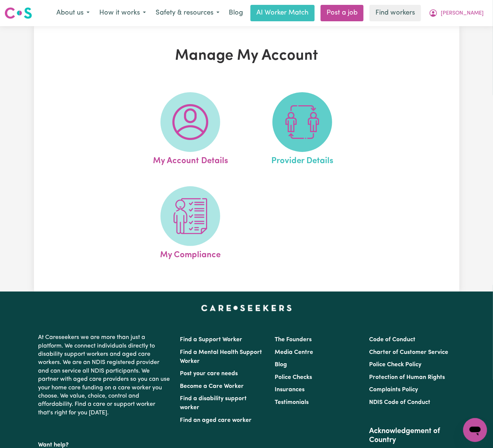 Image resolution: width=493 pixels, height=448 pixels. What do you see at coordinates (211, 340) in the screenshot?
I see `a: Find a Support Worker` at bounding box center [211, 340].